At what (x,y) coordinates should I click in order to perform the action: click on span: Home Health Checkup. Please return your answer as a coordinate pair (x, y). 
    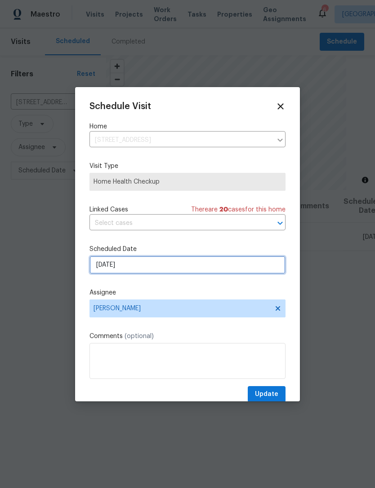
    Looking at the image, I should click on (187, 182).